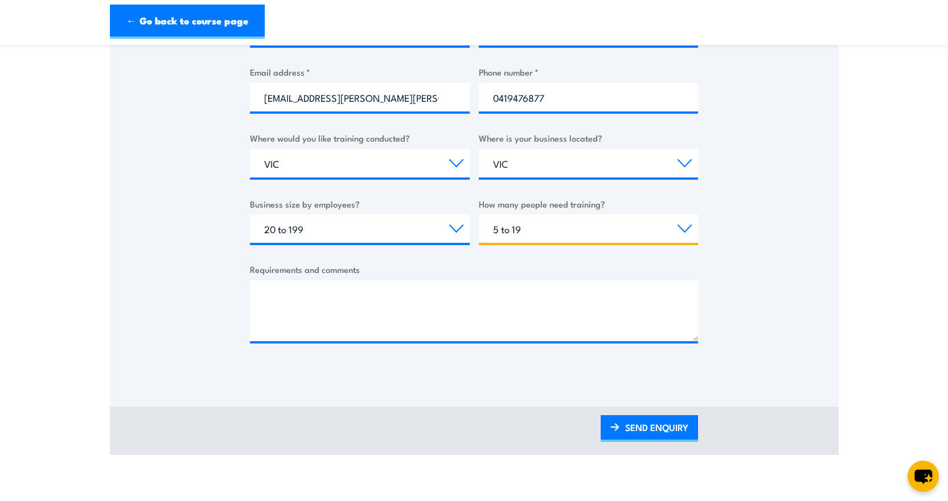 The height and width of the screenshot is (501, 948). What do you see at coordinates (589, 72) in the screenshot?
I see `label: Phone number` at bounding box center [589, 72].